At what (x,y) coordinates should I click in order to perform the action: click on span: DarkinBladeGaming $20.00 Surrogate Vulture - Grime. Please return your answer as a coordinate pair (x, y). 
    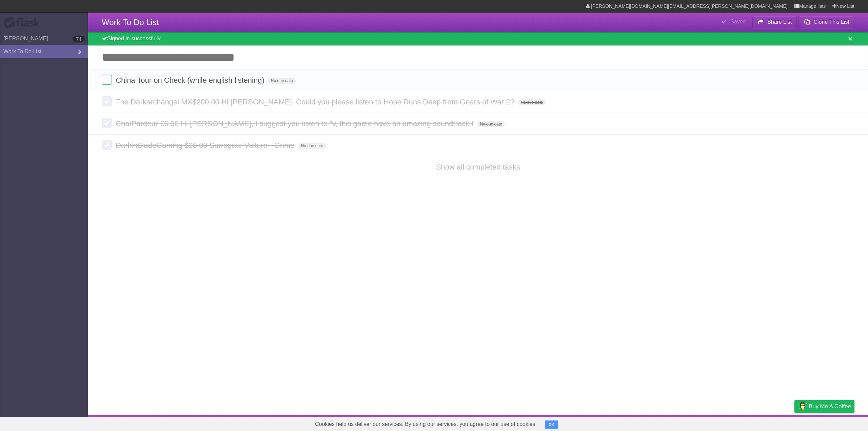
    Looking at the image, I should click on (206, 145).